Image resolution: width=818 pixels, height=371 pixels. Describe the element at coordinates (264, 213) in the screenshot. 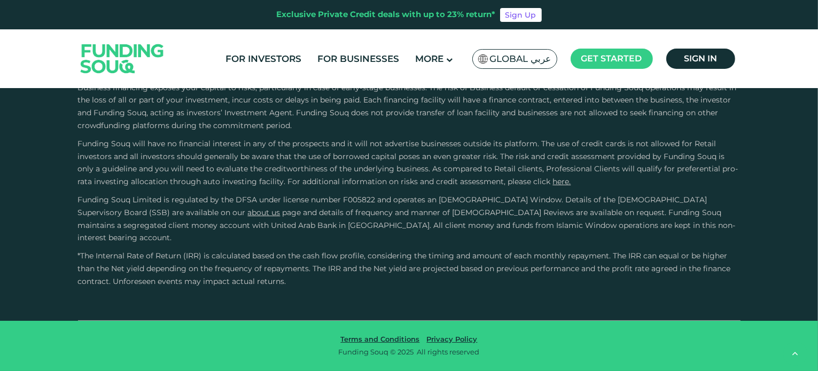

I see `a: About Us` at that location.